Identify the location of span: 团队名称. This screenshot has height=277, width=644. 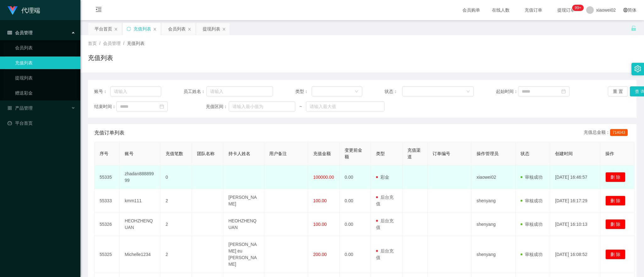
(206, 154).